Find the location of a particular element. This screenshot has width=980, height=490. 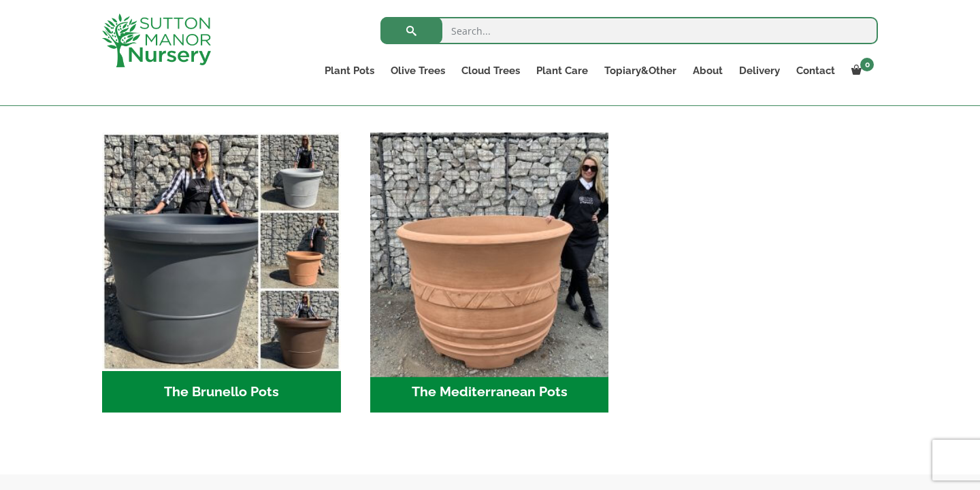

img: The Brunello Pots is located at coordinates (221, 252).